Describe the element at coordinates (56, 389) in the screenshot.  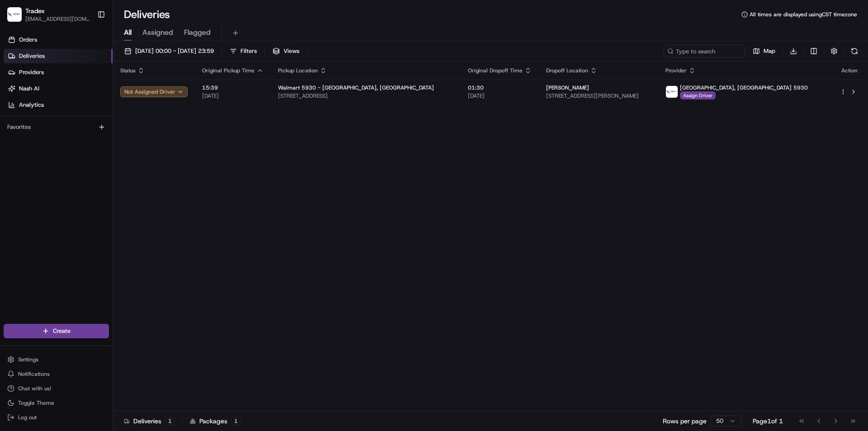
I see `button: Chat with us!` at that location.